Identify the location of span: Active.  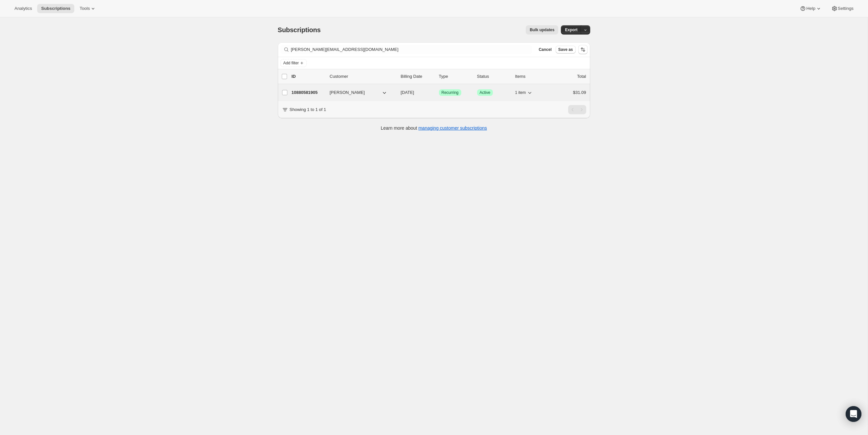
(485, 93).